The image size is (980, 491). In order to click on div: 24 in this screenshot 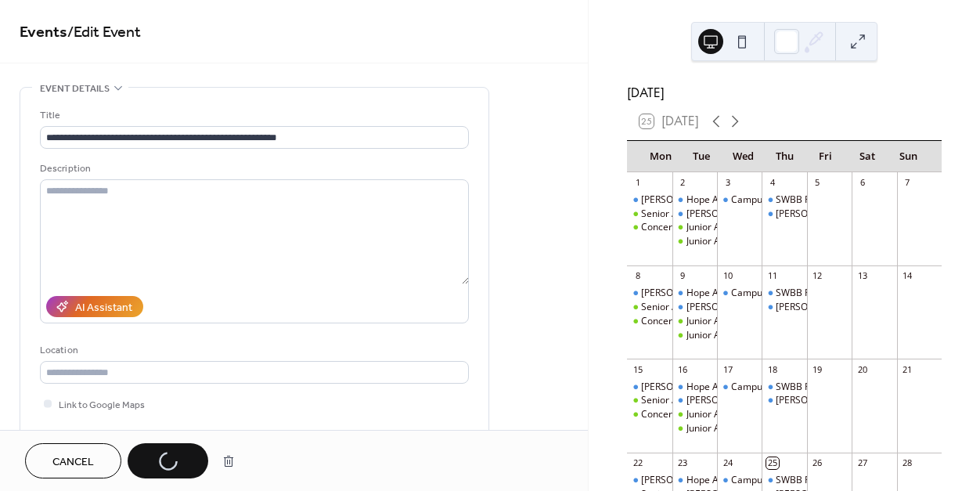, I will do `click(727, 463)`.